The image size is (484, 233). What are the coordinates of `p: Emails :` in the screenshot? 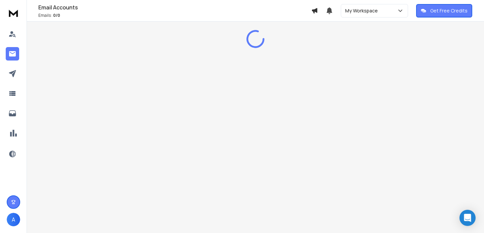 It's located at (175, 15).